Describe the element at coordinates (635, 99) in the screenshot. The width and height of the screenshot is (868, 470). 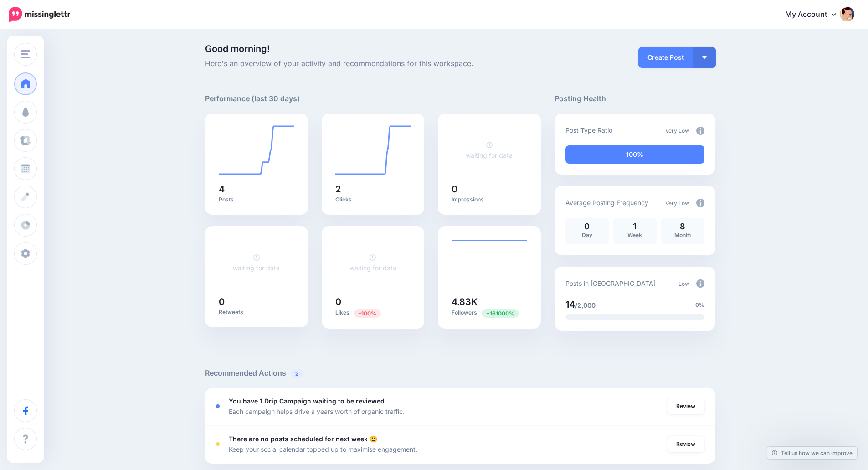
I see `h5: Posting Health` at that location.